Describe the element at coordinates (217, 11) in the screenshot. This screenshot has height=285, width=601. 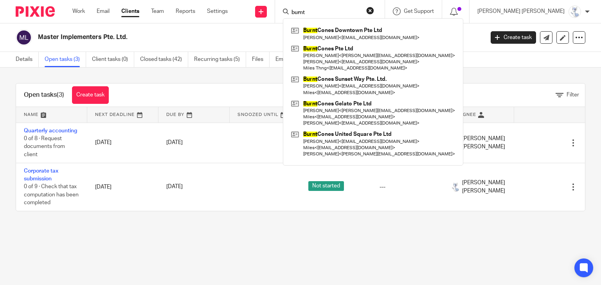
I see `a: Settings` at that location.